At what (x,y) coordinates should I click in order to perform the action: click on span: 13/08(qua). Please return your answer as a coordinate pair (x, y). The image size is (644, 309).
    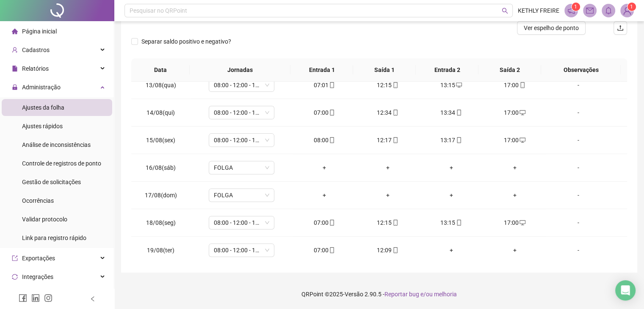
    Looking at the image, I should click on (161, 85).